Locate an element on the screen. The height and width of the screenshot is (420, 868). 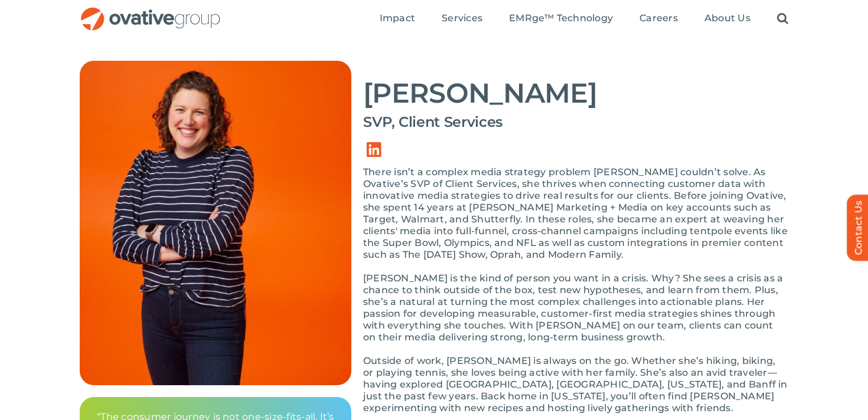
a: Link to https://www.linkedin.com/in/shannon-kast-4177b94/ is located at coordinates (374, 150).